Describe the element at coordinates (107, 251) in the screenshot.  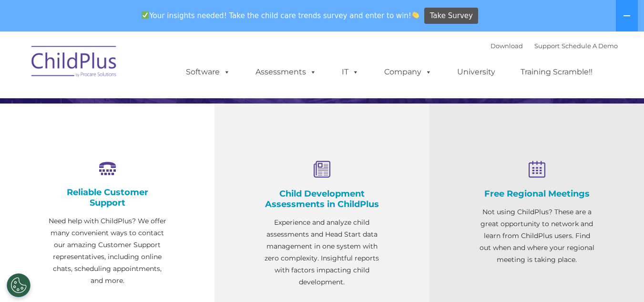
I see `p: Need help with ChildPlus? We offer many convenient ways to contact our amazing Customer Support r...` at that location.